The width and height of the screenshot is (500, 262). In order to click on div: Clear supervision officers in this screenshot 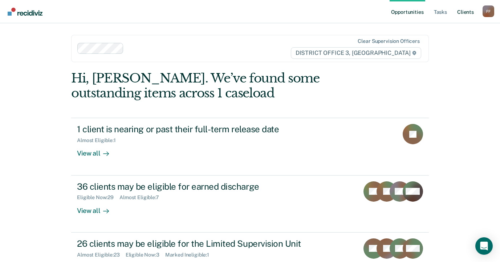, I will do `click(389, 41)`.